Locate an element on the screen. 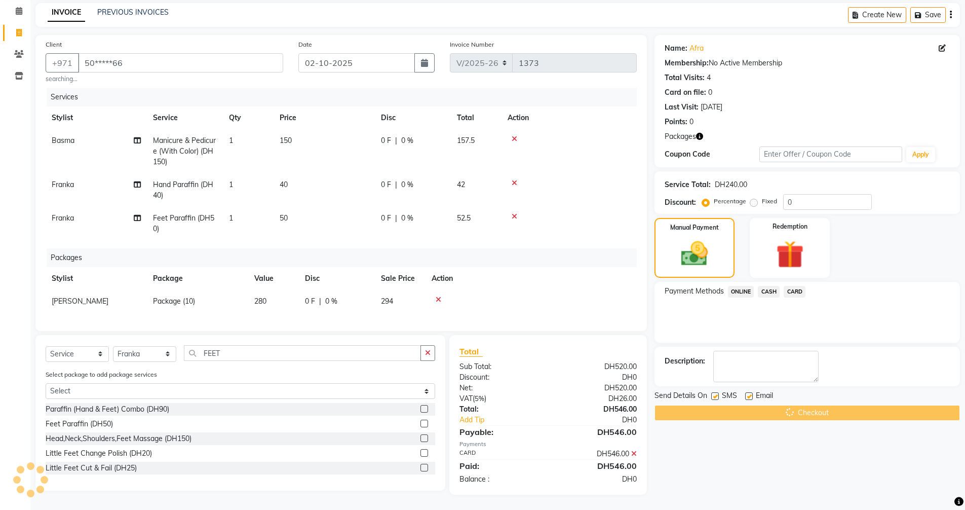 The image size is (965, 510). input: Search or Scan is located at coordinates (303, 353).